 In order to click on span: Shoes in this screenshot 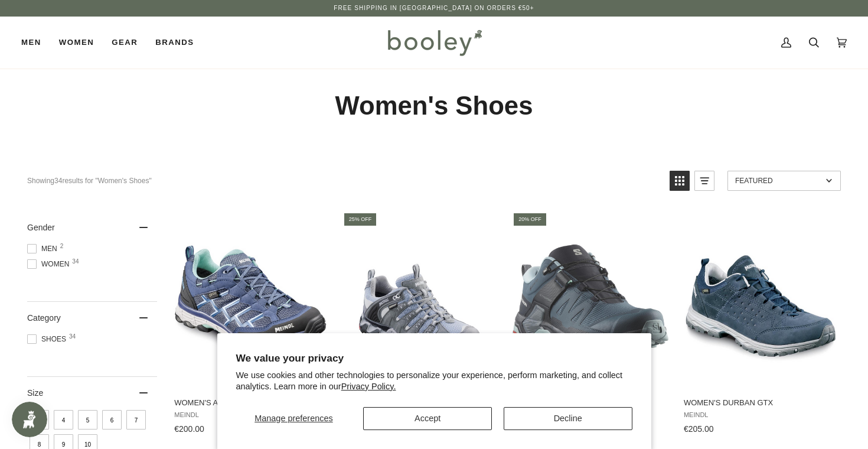, I will do `click(49, 339)`.